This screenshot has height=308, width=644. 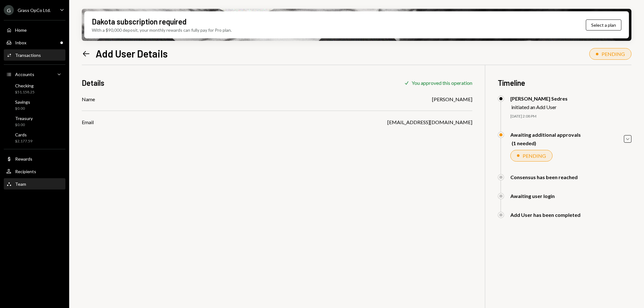 I want to click on div: $51,158.25, so click(x=25, y=92).